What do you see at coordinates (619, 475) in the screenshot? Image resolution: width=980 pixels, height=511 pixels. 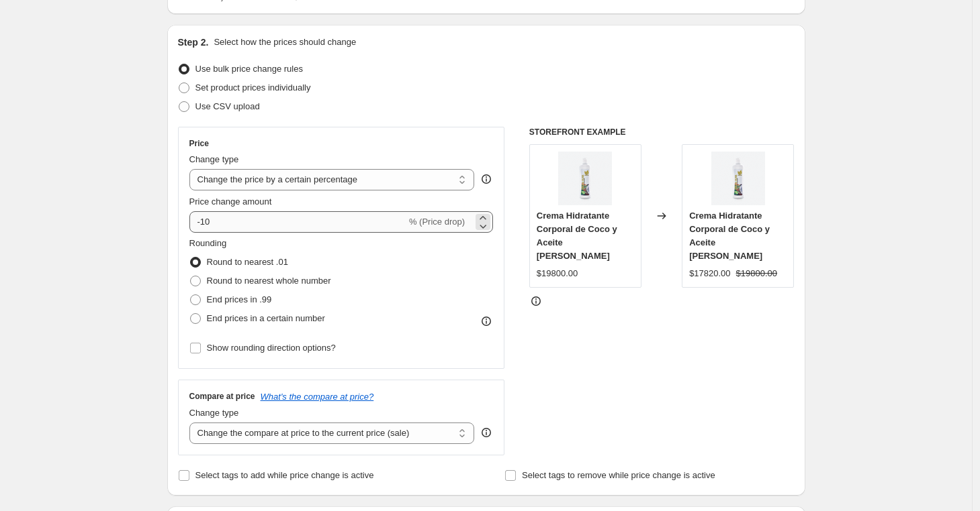 I see `span: Select tags to remove while price change is active` at bounding box center [619, 475].